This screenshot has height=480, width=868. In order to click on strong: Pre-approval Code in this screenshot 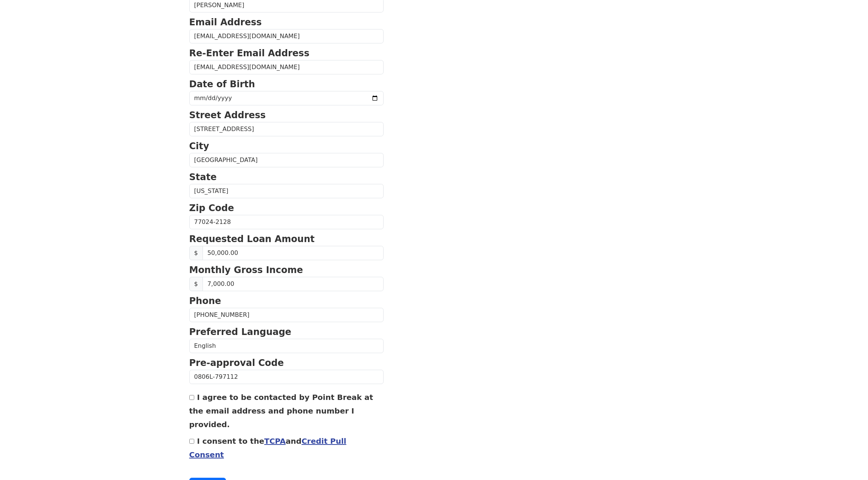, I will do `click(237, 363)`.